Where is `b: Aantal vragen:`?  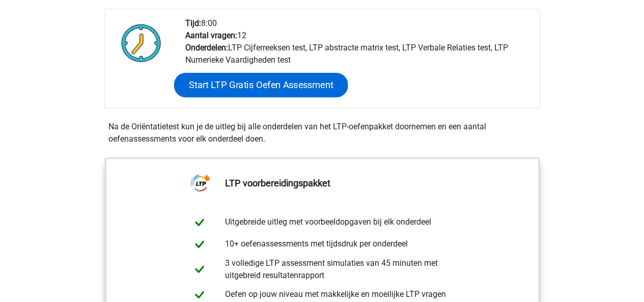 b: Aantal vragen: is located at coordinates (211, 35).